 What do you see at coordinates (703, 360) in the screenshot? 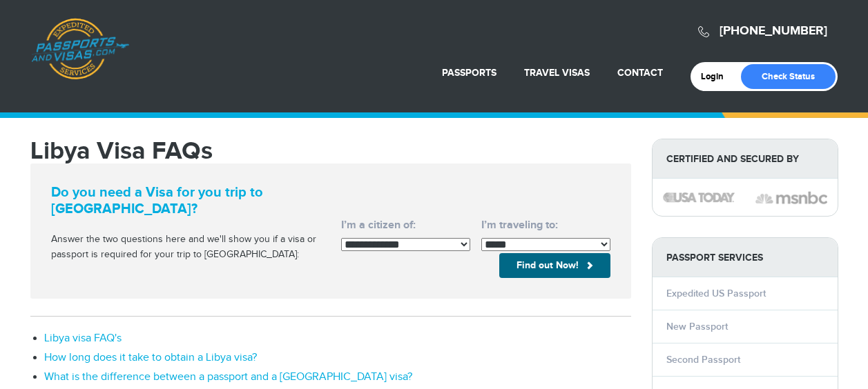
I see `a: Second Passport` at bounding box center [703, 360].